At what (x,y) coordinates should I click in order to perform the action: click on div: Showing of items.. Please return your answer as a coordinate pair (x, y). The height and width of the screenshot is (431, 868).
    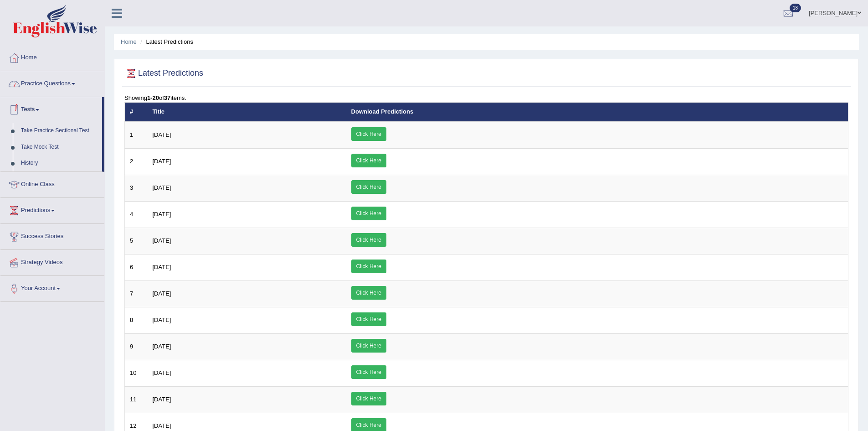
    Looking at the image, I should click on (486, 97).